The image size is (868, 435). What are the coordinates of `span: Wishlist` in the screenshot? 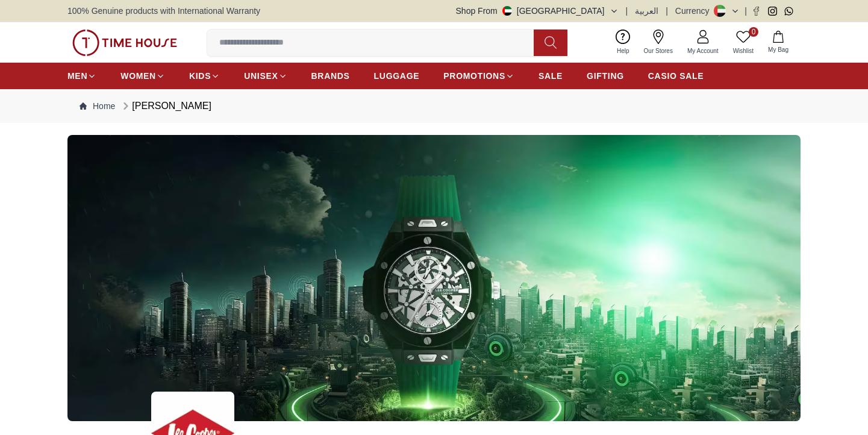 It's located at (743, 50).